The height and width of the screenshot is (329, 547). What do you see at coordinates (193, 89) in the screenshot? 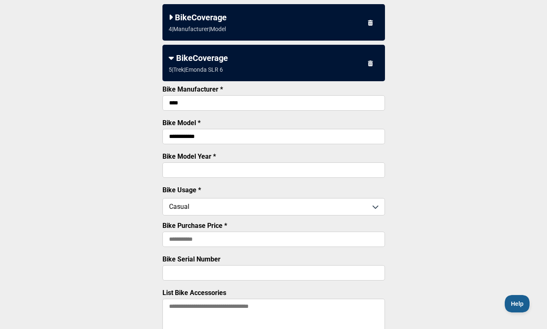
I see `label: Bike Manufacturer *` at bounding box center [193, 89].